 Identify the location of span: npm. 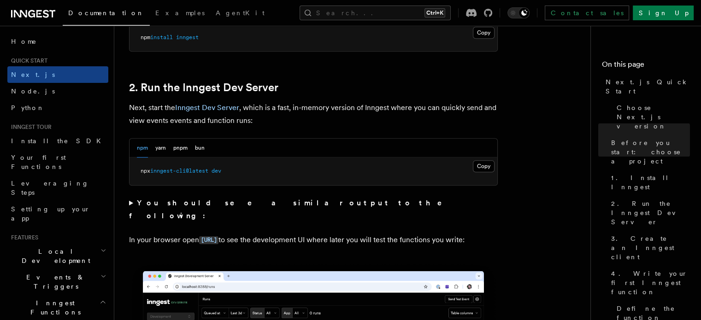
(145, 37).